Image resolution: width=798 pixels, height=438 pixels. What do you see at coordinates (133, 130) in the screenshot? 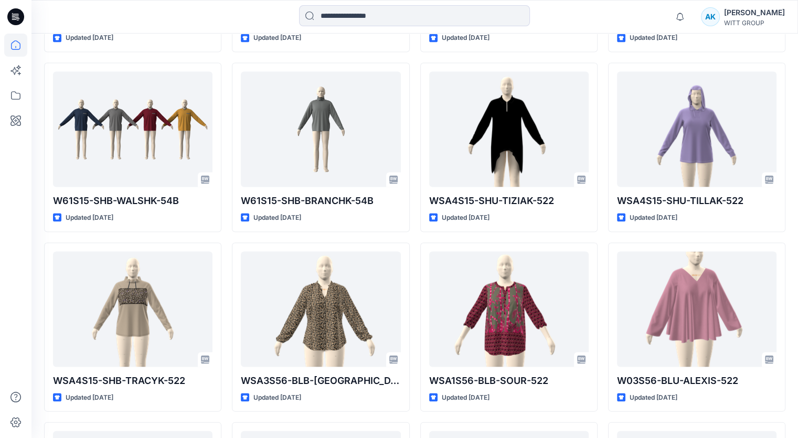
I see `a: W61S15-SHB-WALSHK-54B` at bounding box center [133, 130].